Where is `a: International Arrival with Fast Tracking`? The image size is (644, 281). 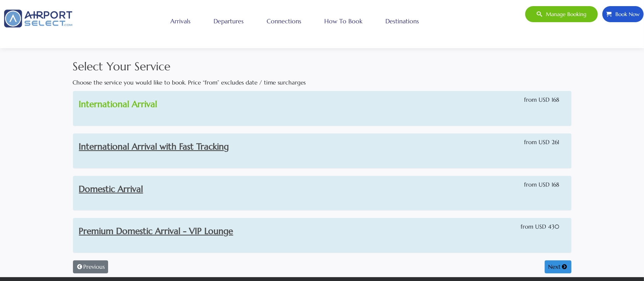 a: International Arrival with Fast Tracking is located at coordinates (154, 146).